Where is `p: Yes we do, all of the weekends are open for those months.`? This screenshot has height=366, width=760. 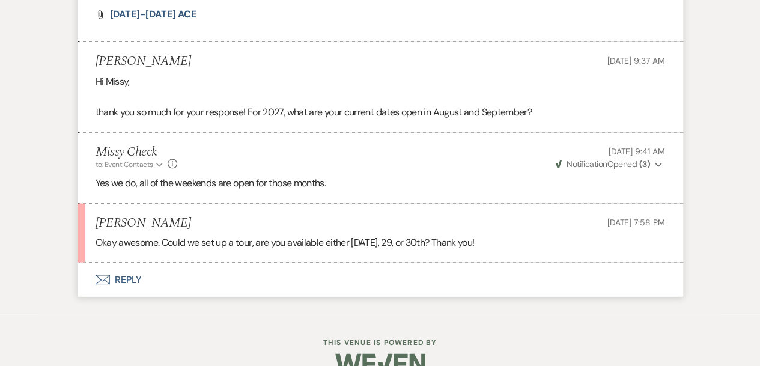
p: Yes we do, all of the weekends are open for those months. is located at coordinates (380, 183).